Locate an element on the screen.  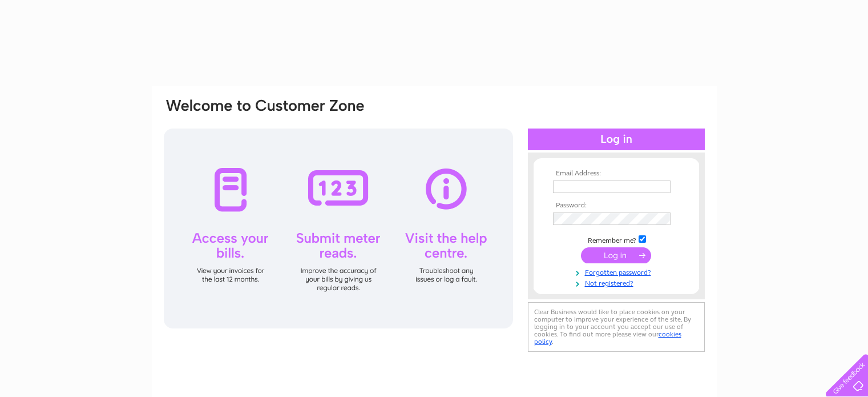
input: Submit is located at coordinates (616, 255).